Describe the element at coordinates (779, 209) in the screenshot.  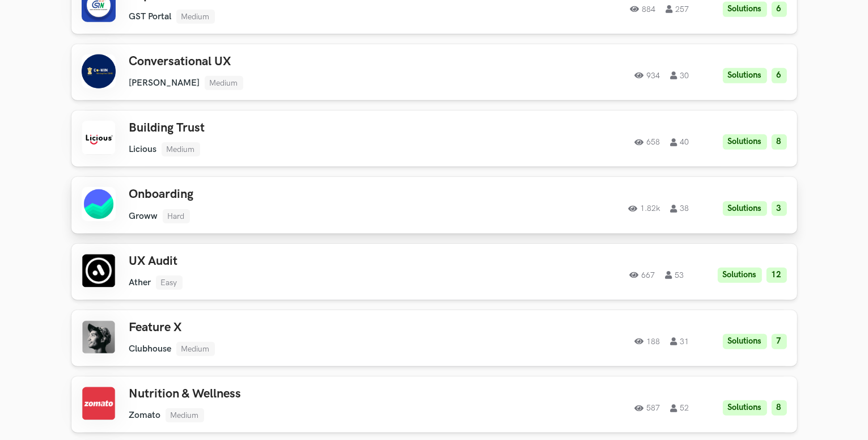
I see `li: 3` at that location.